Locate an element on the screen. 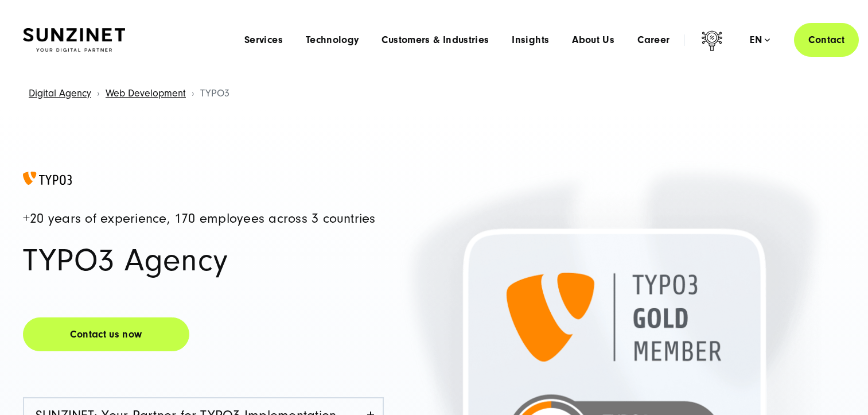 This screenshot has height=415, width=868. span: Career is located at coordinates (653, 40).